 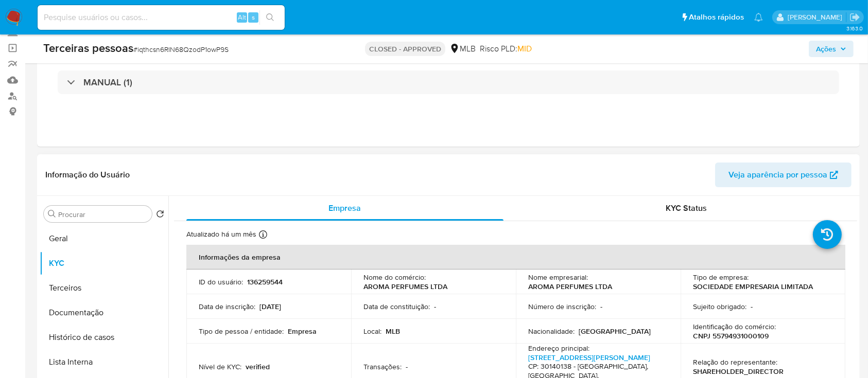 I want to click on span: MID, so click(x=525, y=48).